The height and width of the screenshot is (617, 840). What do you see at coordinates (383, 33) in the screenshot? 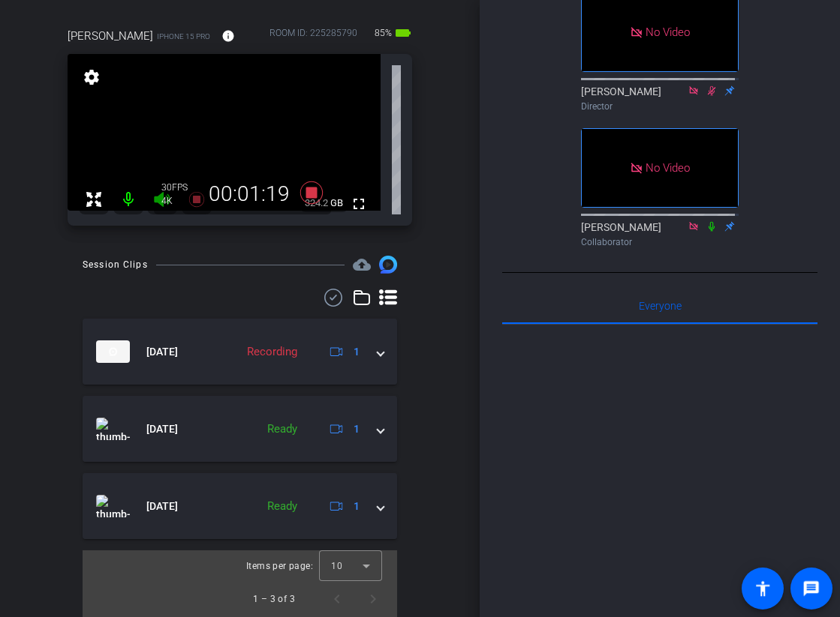
I see `span: 85%` at bounding box center [383, 33].